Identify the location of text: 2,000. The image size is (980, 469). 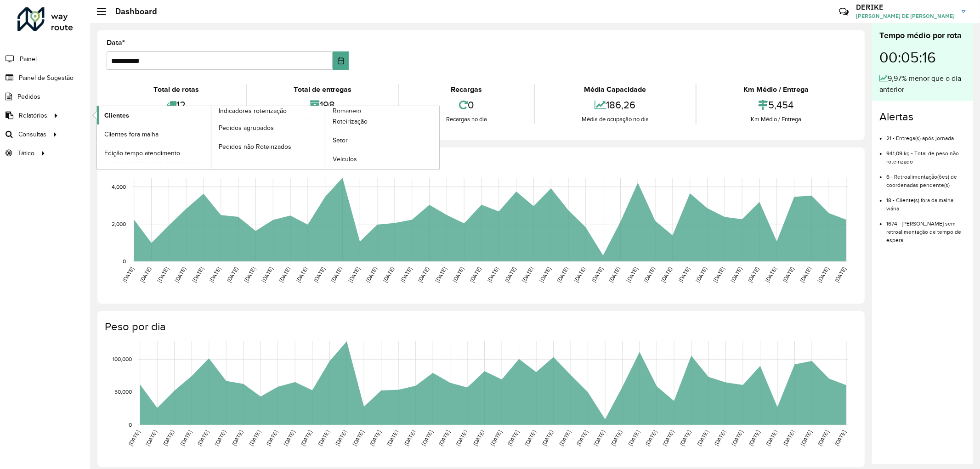
(119, 224).